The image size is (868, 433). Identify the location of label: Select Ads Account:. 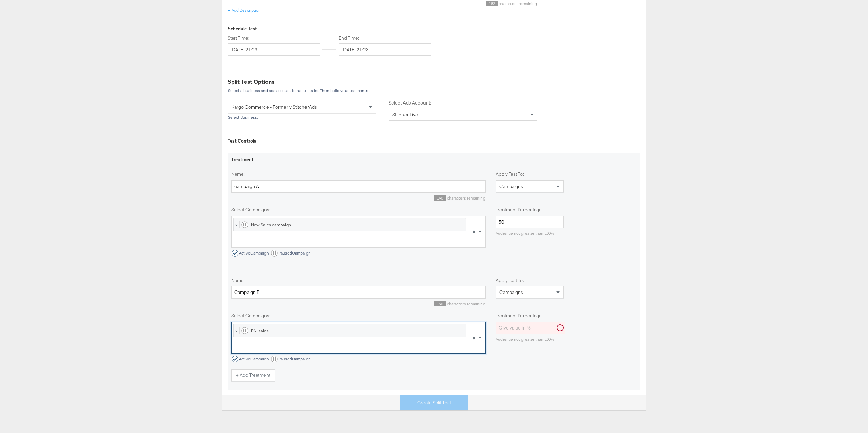
(463, 103).